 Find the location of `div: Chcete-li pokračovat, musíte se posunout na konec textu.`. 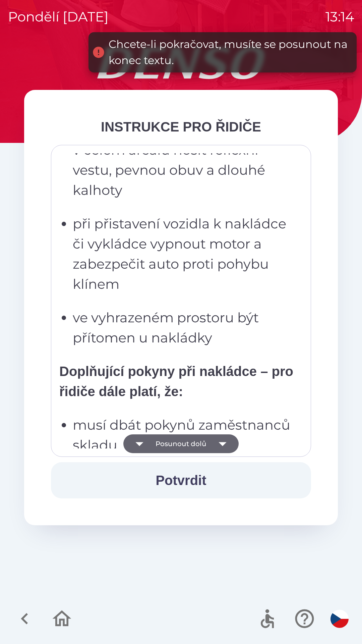

div: Chcete-li pokračovat, musíte se posunout na konec textu. is located at coordinates (229, 52).